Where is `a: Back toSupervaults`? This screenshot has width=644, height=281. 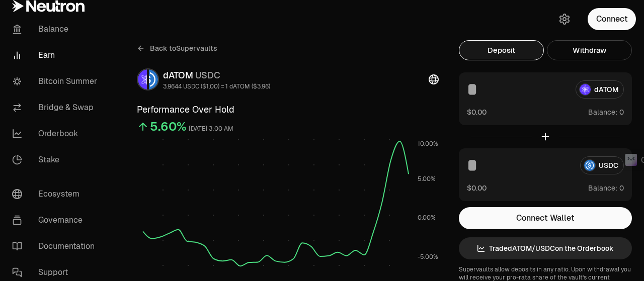 a: Back toSupervaults is located at coordinates (177, 48).